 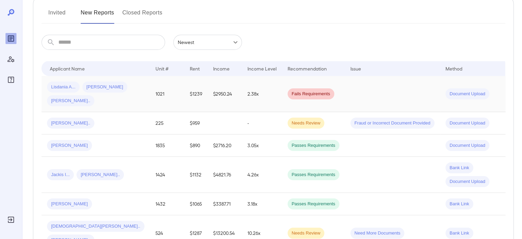 I want to click on div: FAQ, so click(x=11, y=80).